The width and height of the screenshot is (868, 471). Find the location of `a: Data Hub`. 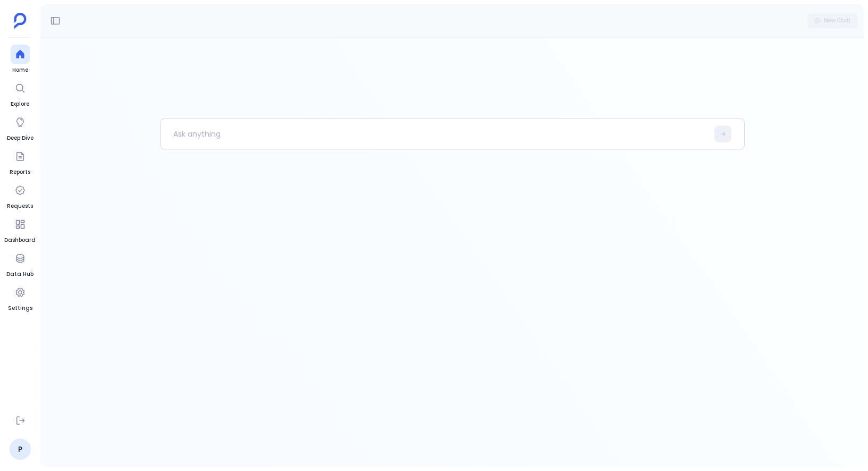

a: Data Hub is located at coordinates (20, 263).